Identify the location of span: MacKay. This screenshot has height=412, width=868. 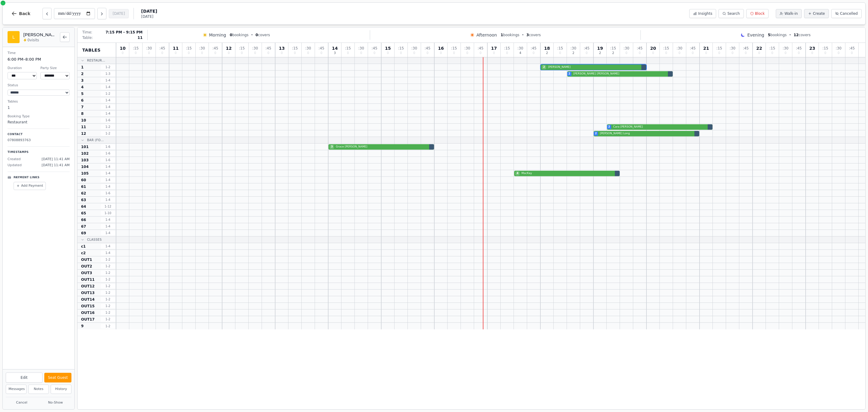
(567, 173).